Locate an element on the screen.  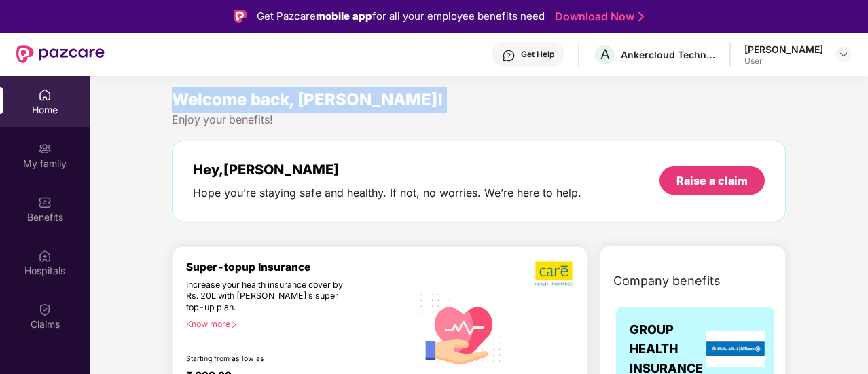
img: b5dec4f62d2307b9de63beb79f102df3.png is located at coordinates (554, 274).